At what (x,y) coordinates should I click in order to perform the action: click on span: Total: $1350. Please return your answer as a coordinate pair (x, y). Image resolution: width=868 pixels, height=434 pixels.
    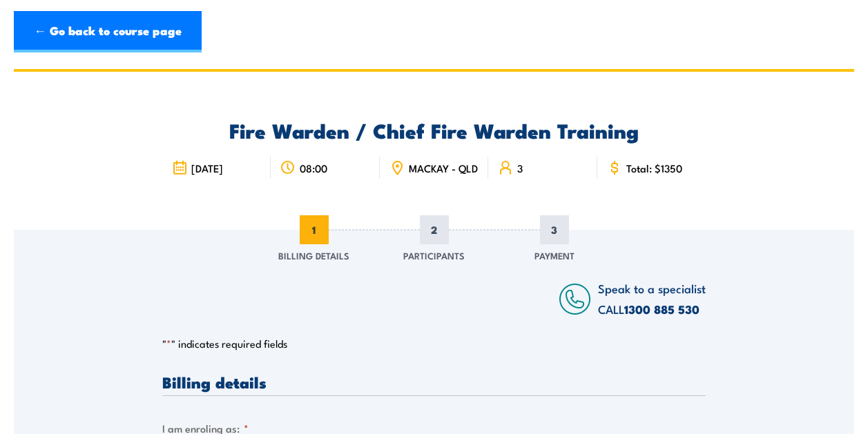
    Looking at the image, I should click on (654, 167).